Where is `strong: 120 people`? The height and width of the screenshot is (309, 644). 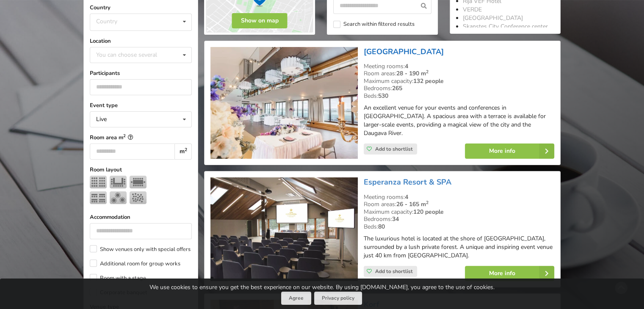
strong: 120 people is located at coordinates (429, 212).